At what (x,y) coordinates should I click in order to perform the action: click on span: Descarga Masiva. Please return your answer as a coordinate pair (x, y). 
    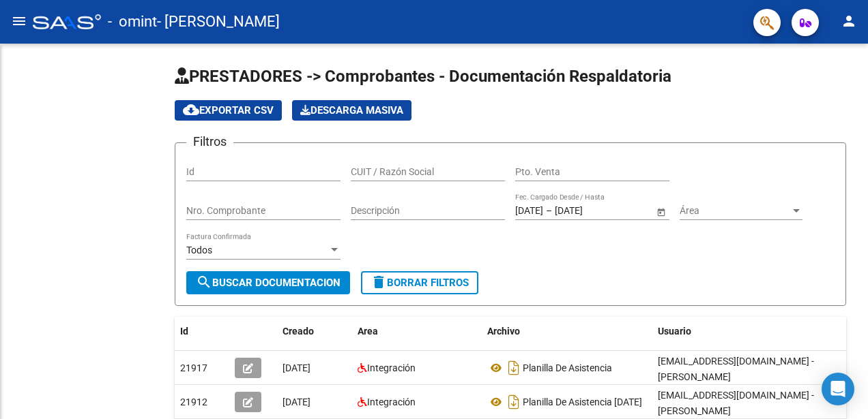
    Looking at the image, I should click on (351, 110).